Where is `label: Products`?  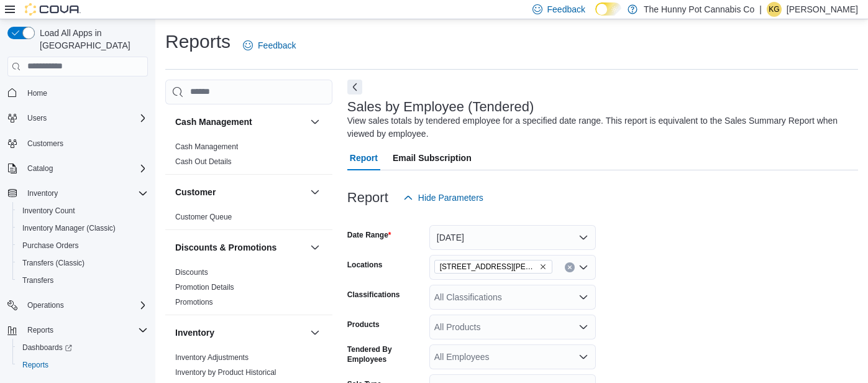
label: Products is located at coordinates (364, 325).